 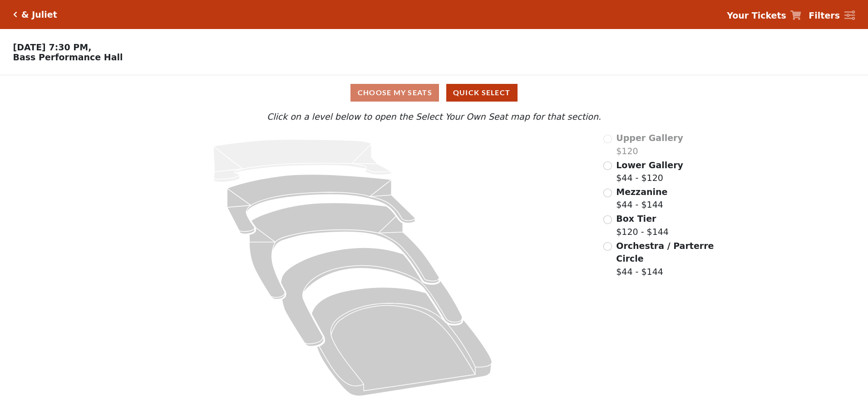 What do you see at coordinates (649, 172) in the screenshot?
I see `label: $44 - $120` at bounding box center [649, 172].